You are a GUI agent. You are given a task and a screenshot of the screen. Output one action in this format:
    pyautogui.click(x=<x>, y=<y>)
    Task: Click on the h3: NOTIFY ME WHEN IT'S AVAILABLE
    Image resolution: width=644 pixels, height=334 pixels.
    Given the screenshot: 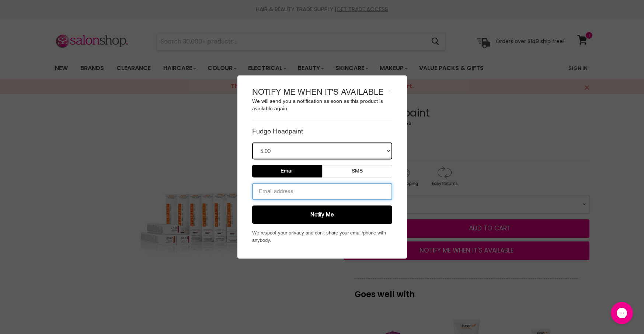 What is the action you would take?
    pyautogui.click(x=322, y=92)
    